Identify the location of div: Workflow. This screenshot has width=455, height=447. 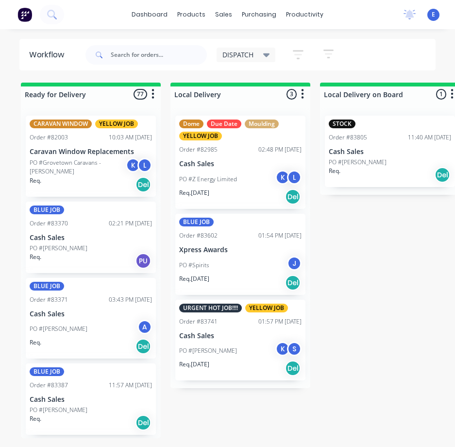
(49, 55).